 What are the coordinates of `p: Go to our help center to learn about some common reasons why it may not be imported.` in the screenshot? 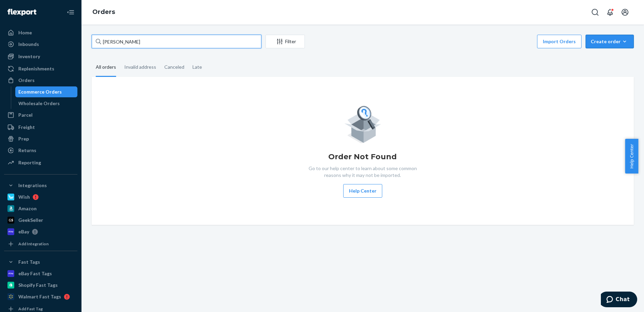 It's located at (363, 171).